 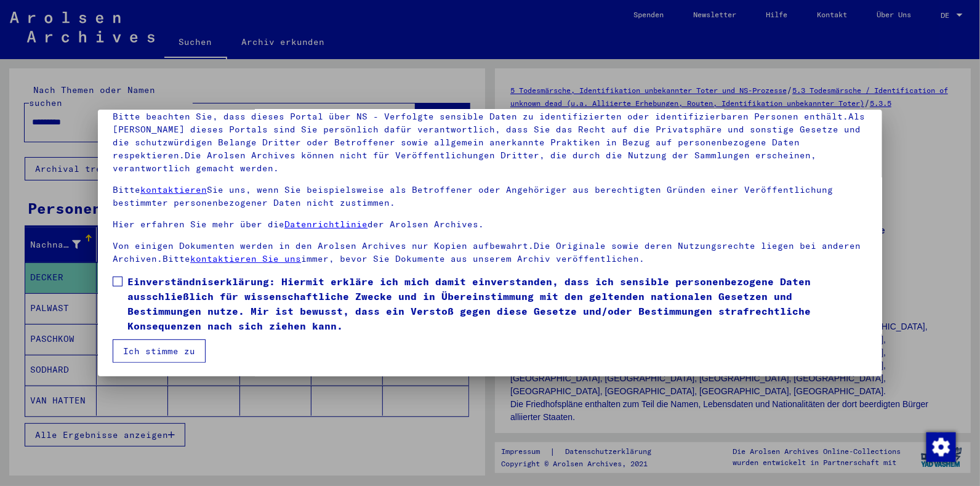 What do you see at coordinates (246, 258) in the screenshot?
I see `a: kontaktieren Sie uns` at bounding box center [246, 258].